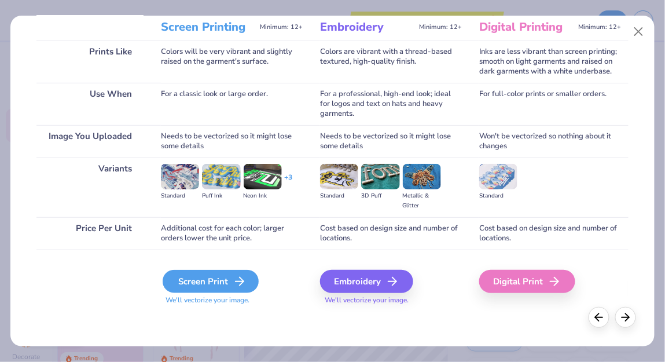 The image size is (665, 362). Describe the element at coordinates (550, 61) in the screenshot. I see `div: Inks are less vibrant than screen printing; smooth on light garments and raised on dark garments ...` at that location.